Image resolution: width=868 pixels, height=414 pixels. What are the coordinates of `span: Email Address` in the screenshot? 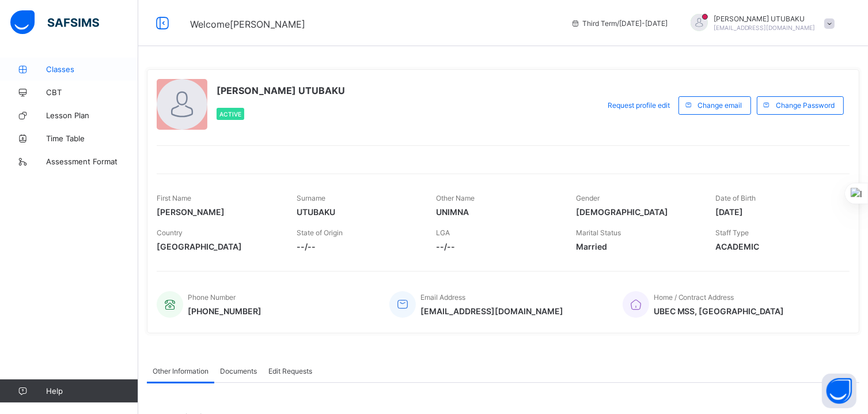 It's located at (443, 297).